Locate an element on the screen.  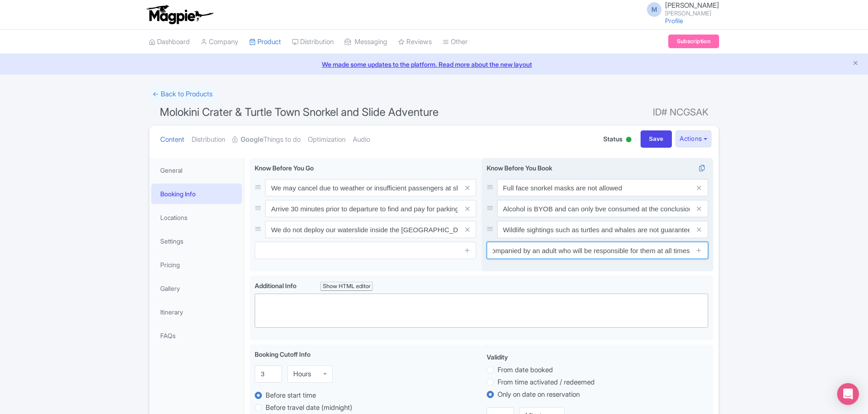
img: logo-ab69f6fb50320c5b225c76a69d11143b.png is located at coordinates (180, 15).